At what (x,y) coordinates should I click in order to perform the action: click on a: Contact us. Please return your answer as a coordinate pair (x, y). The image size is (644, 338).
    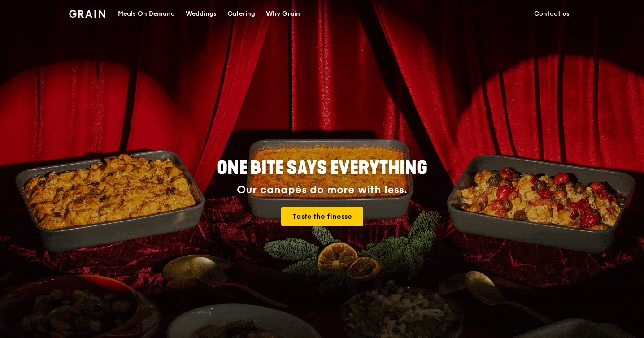
    Looking at the image, I should click on (551, 14).